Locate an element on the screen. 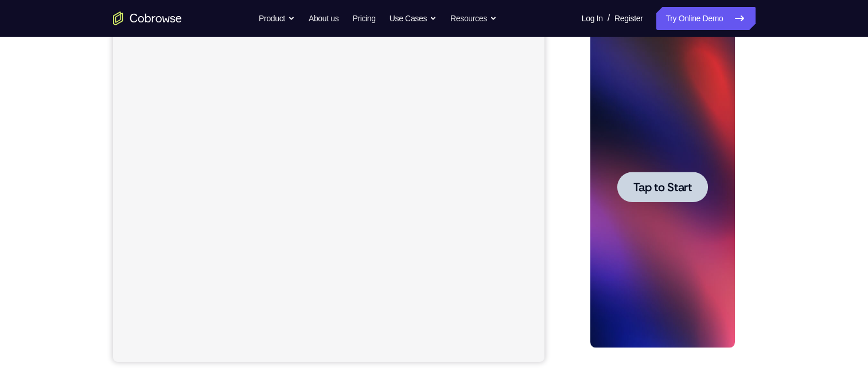  a: Pricing is located at coordinates (364, 19).